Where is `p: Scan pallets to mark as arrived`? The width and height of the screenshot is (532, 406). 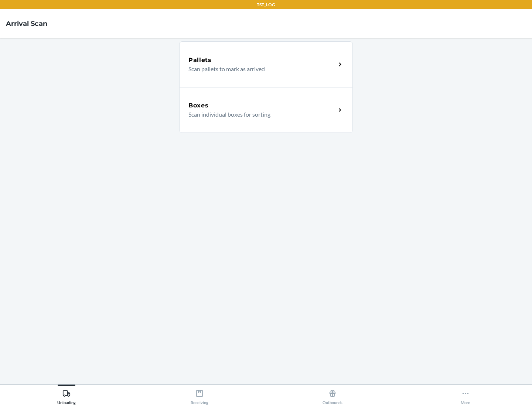
p: Scan pallets to mark as arrived is located at coordinates (259, 69).